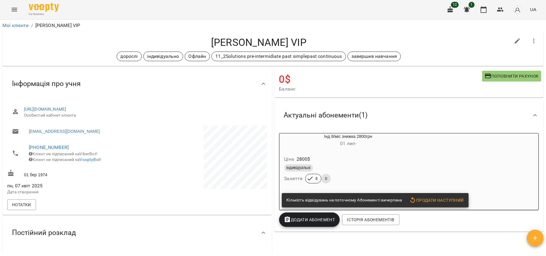 This screenshot has height=256, width=546. What do you see at coordinates (44, 14) in the screenshot?
I see `span: For Business` at bounding box center [44, 14].